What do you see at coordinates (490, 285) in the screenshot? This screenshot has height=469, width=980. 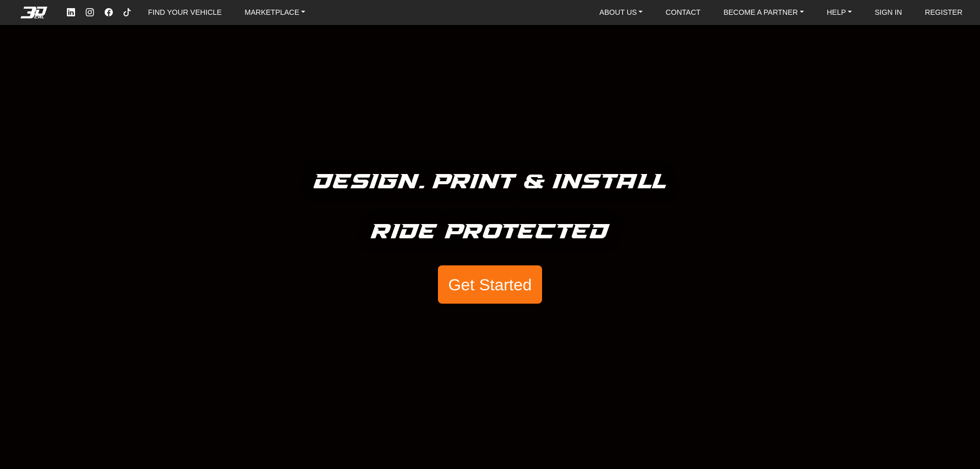 I see `button: Get Started` at bounding box center [490, 285].